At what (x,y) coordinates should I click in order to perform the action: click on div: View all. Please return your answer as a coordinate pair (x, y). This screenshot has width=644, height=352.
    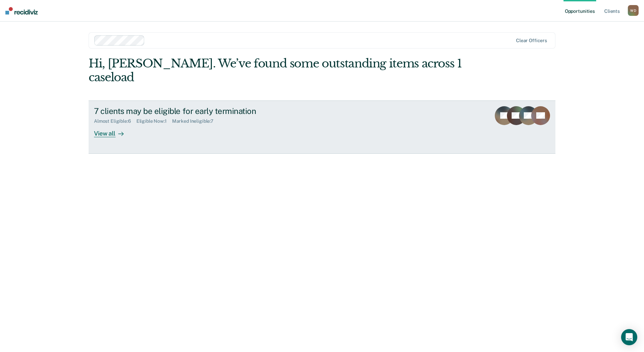
    Looking at the image, I should click on (113, 130).